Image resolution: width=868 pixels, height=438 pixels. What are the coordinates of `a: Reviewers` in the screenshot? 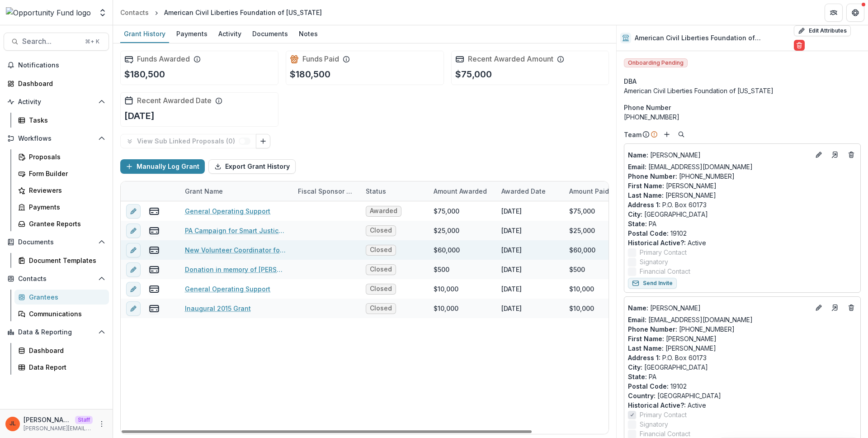 It's located at (62, 190).